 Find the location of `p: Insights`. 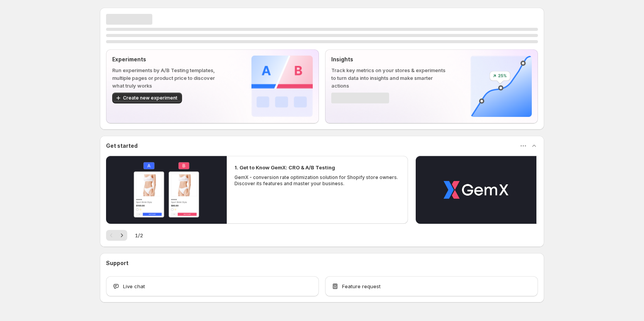

p: Insights is located at coordinates (388, 59).